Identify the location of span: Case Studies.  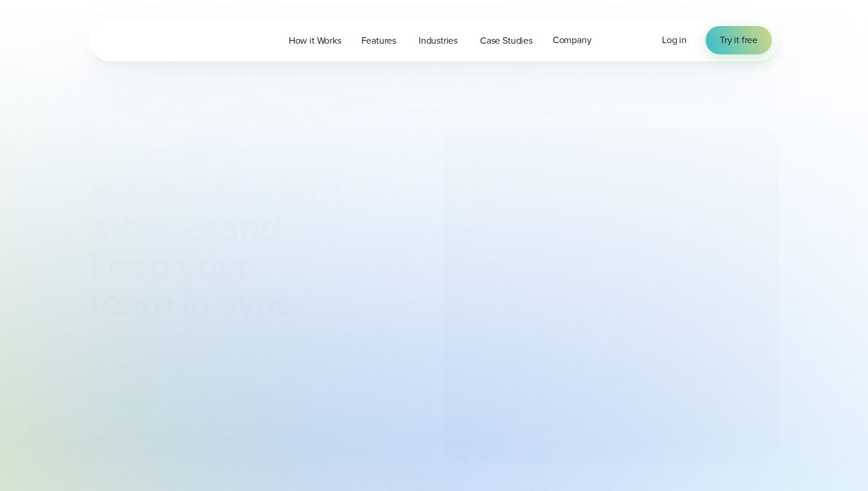
(506, 41).